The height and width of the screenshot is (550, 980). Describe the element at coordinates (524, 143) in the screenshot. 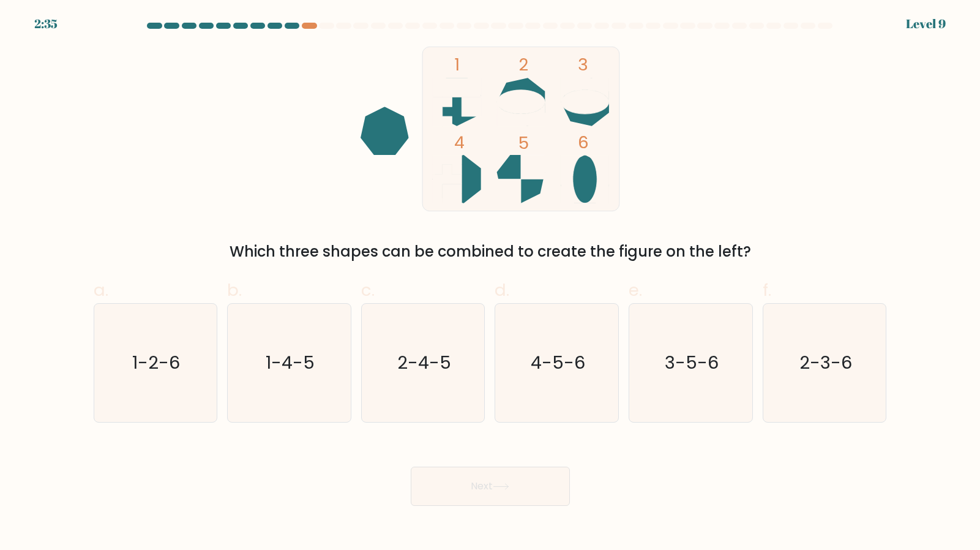

I see `tspan: 5` at that location.